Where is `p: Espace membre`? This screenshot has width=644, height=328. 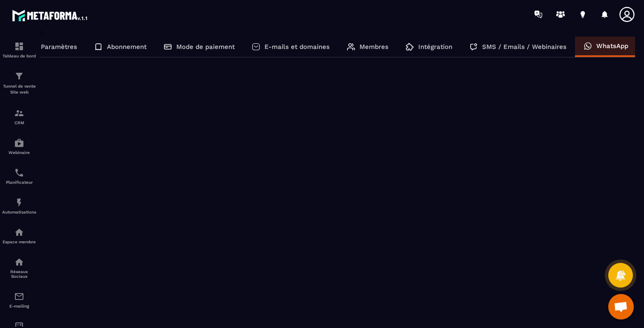 p: Espace membre is located at coordinates (19, 242).